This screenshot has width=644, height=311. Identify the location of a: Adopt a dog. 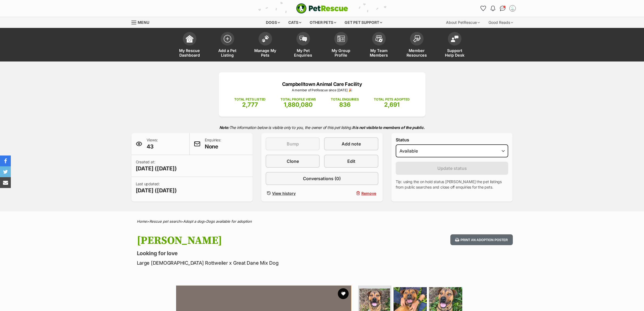
(193, 221).